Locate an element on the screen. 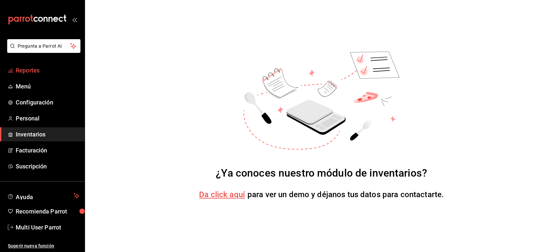 The height and width of the screenshot is (252, 558). span: Personal is located at coordinates (47, 118).